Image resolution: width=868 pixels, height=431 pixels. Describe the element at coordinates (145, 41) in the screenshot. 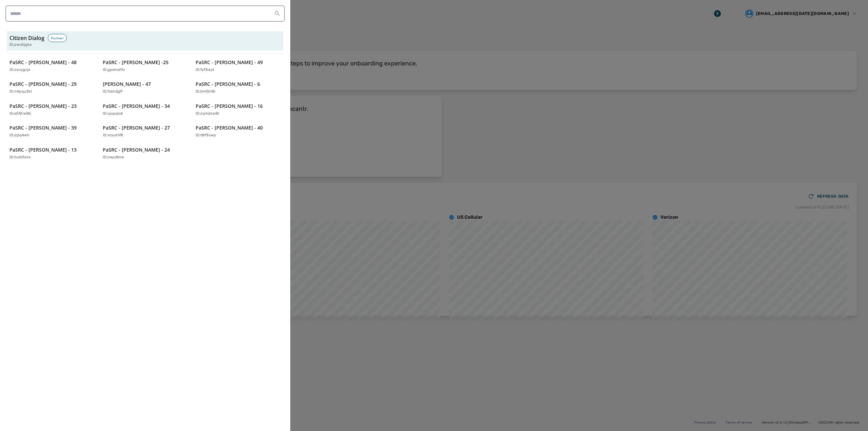

I see `button: Citizen DialogPartnerID:pwo5jgka` at that location.